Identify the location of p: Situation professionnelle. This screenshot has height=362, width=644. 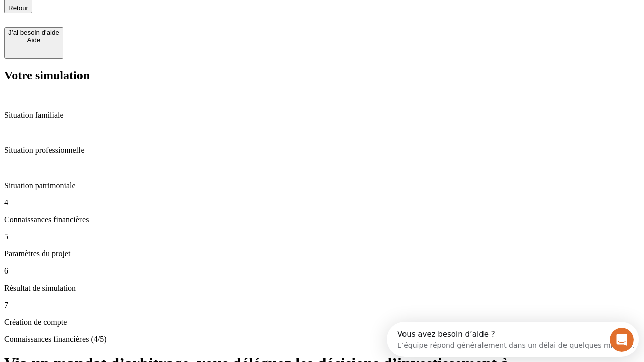
(322, 150).